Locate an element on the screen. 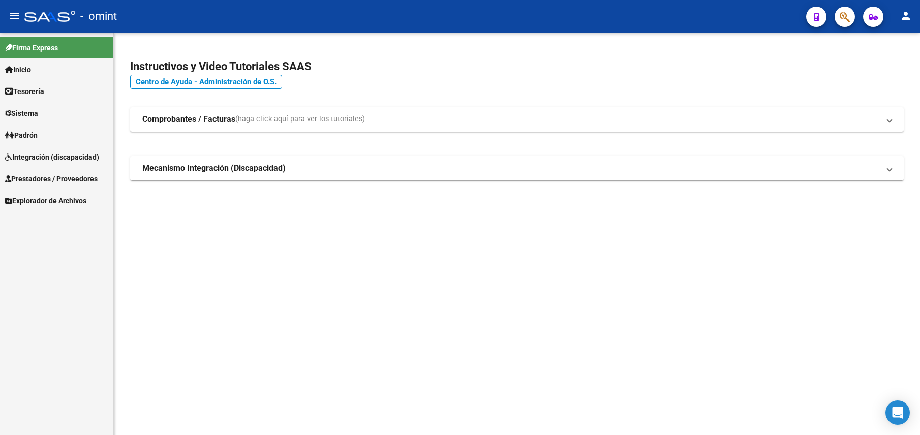 The image size is (920, 435). span: Padrón is located at coordinates (21, 135).